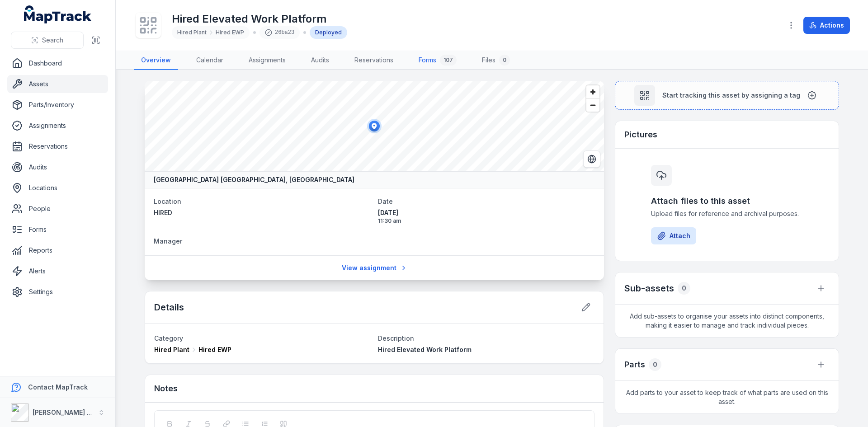  What do you see at coordinates (674, 236) in the screenshot?
I see `button: Attach` at bounding box center [674, 236].